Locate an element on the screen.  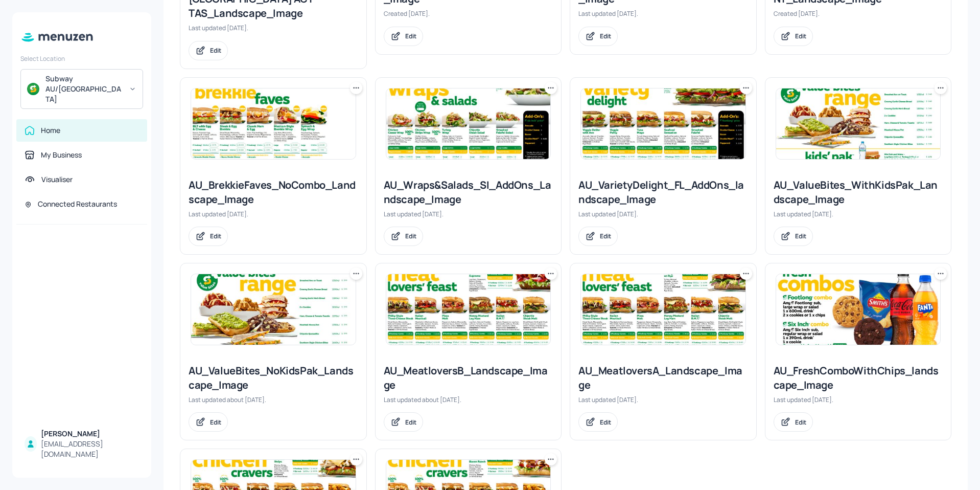
img: 2025-08-11-1754887968165ca1pba2wcps.jpeg is located at coordinates (663, 124).